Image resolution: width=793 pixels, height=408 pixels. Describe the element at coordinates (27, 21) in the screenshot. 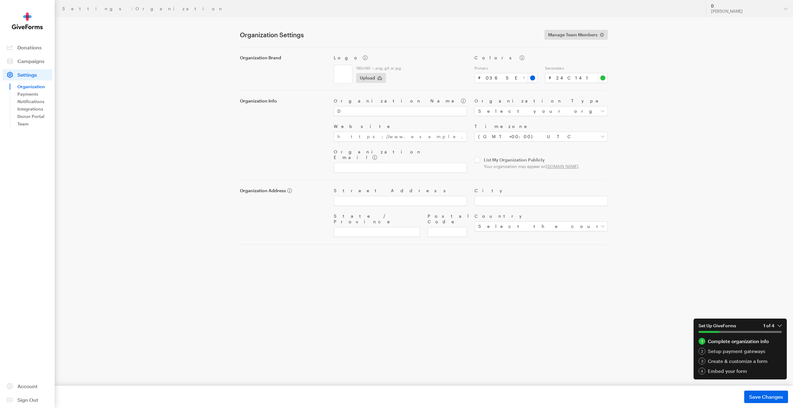

I see `img: GiveForms` at that location.